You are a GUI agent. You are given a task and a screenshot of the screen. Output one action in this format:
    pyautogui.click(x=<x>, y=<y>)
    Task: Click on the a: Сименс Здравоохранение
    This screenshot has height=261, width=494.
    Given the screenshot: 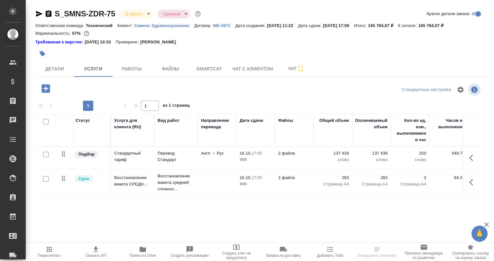 What is the action you would take?
    pyautogui.click(x=164, y=25)
    